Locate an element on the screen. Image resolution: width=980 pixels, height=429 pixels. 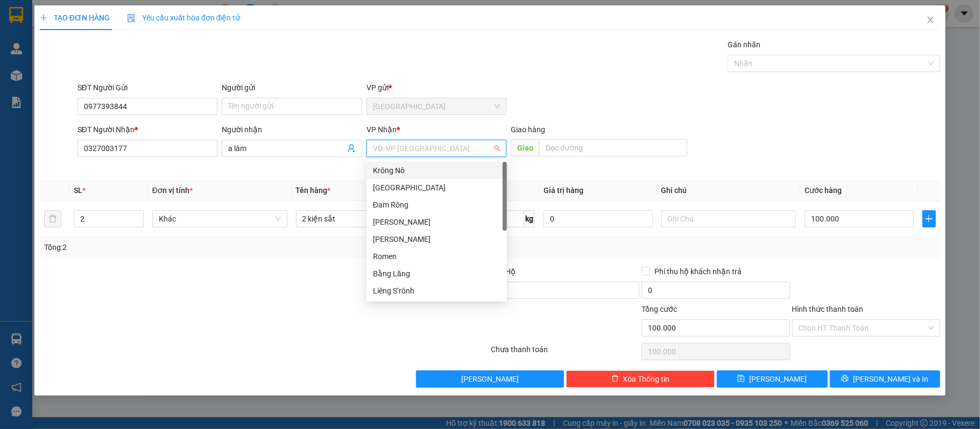
span: Giao hàng is located at coordinates (528, 130).